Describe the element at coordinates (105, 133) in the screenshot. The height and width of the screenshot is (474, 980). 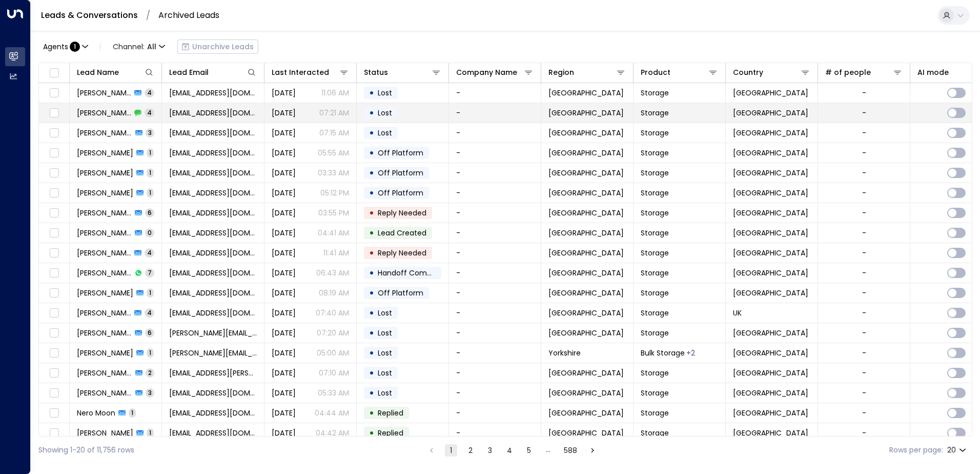
I see `span: john-paul mccaughey` at that location.